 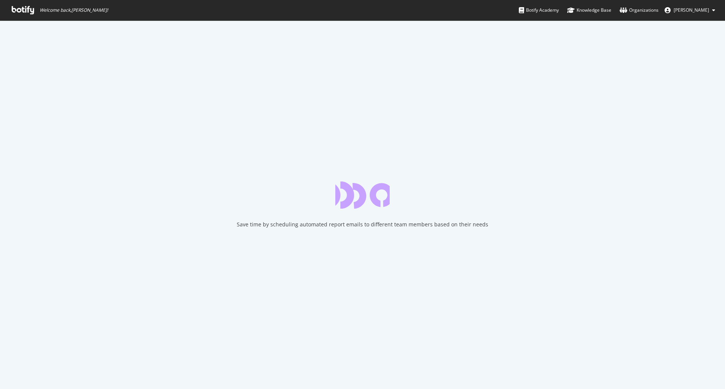 What do you see at coordinates (639, 10) in the screenshot?
I see `div: Organizations` at bounding box center [639, 10].